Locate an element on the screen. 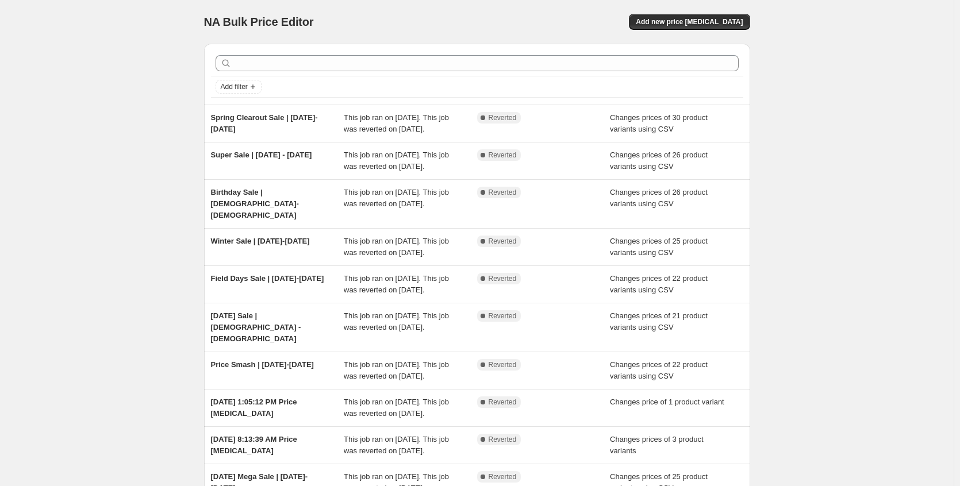 This screenshot has height=486, width=960. span: Changes prices of 3 product variants is located at coordinates (656, 445).